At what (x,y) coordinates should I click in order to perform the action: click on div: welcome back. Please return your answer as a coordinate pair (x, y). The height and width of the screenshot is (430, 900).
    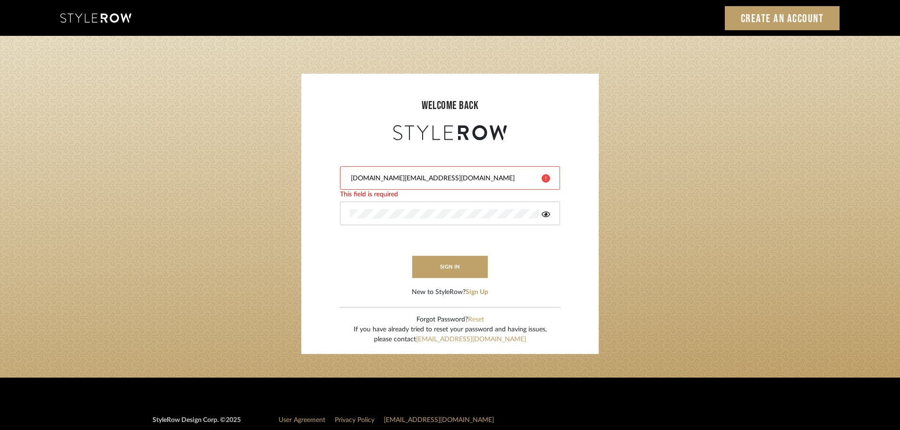
    Looking at the image, I should click on (450, 106).